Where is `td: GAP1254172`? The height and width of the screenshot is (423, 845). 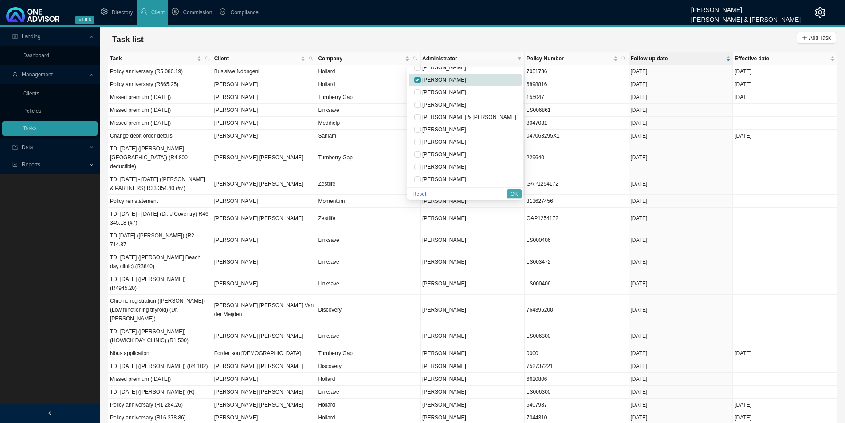 td: GAP1254172 is located at coordinates (577, 218).